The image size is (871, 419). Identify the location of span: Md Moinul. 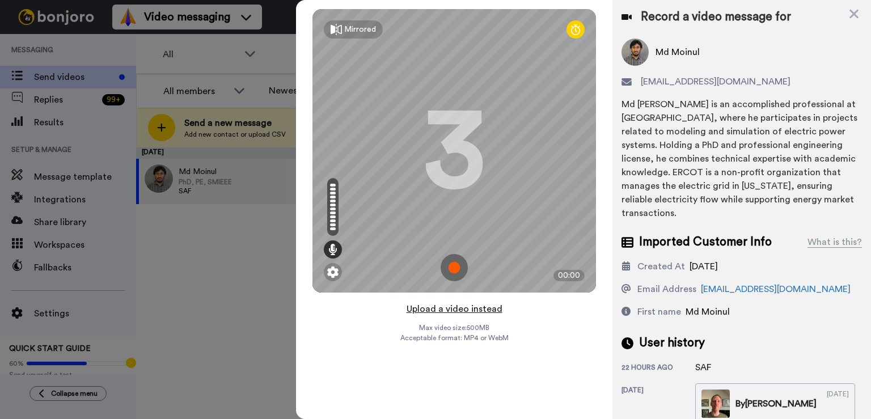
(708, 312).